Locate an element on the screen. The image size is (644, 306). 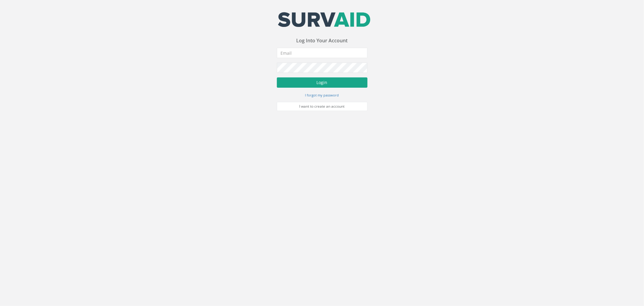
a: I forgot my password is located at coordinates (322, 95).